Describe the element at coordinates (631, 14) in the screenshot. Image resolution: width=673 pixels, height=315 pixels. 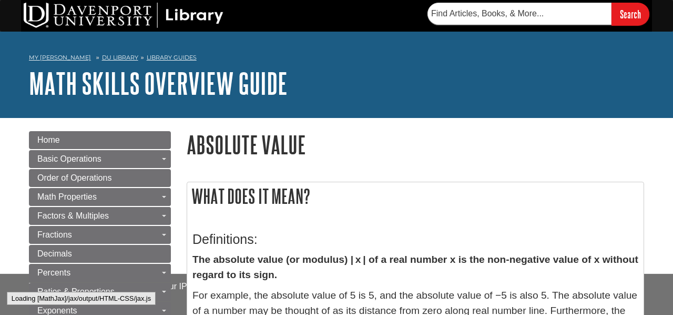
I see `input: Search` at that location.